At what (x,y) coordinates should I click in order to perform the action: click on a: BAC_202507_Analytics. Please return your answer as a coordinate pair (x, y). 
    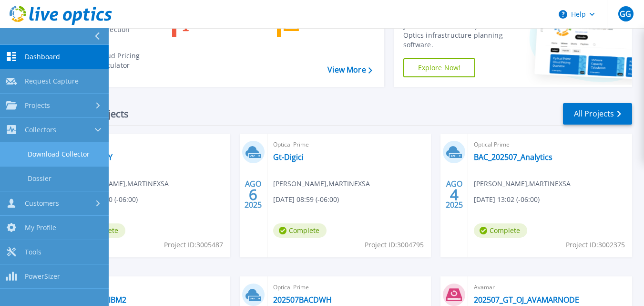
    Looking at the image, I should click on (513, 157).